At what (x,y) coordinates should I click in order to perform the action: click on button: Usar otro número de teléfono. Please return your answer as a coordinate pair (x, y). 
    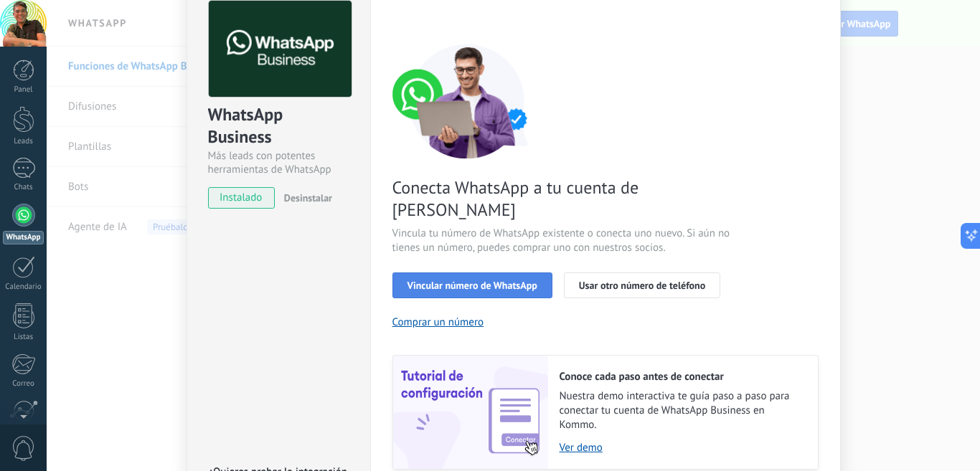
    Looking at the image, I should click on (642, 286).